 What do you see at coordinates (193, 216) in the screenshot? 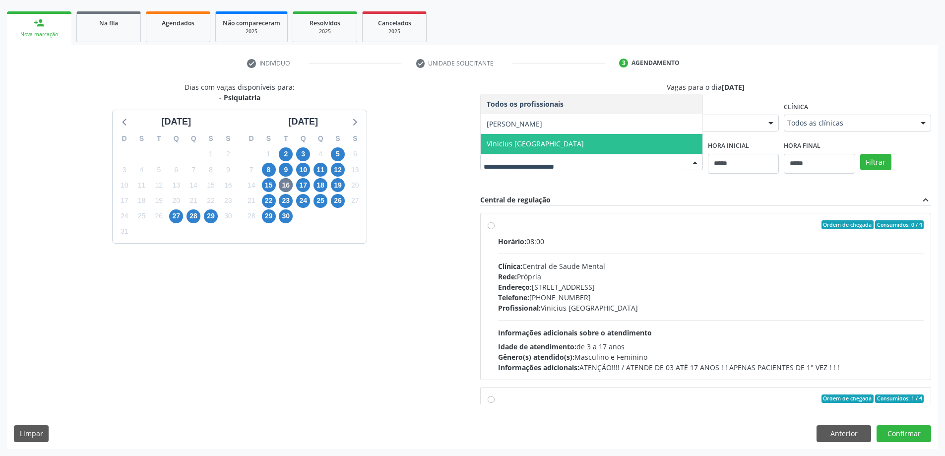
I see `span: quinta-feira, 28 de agosto de 2025` at bounding box center [193, 216].